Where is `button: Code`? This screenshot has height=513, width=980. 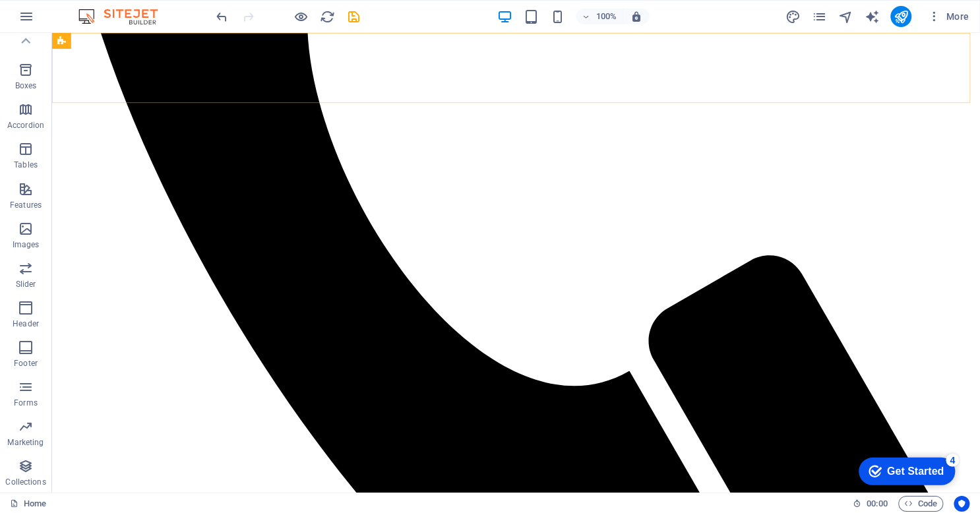 button: Code is located at coordinates (920, 503).